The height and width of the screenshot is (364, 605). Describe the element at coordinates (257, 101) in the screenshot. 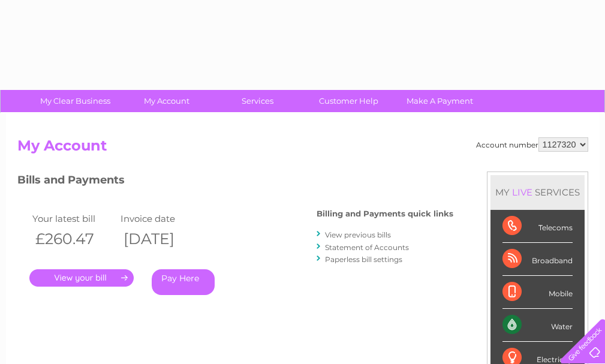

I see `a: Services` at that location.